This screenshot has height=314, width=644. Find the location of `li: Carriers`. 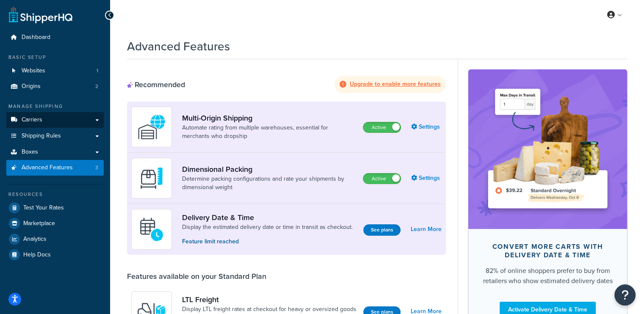

li: Carriers is located at coordinates (55, 120).